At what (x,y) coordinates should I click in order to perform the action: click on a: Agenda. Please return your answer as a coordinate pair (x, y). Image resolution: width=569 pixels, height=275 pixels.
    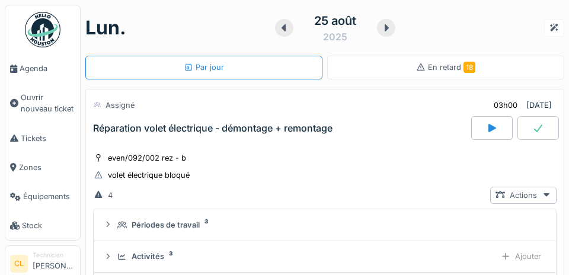
    Looking at the image, I should click on (43, 68).